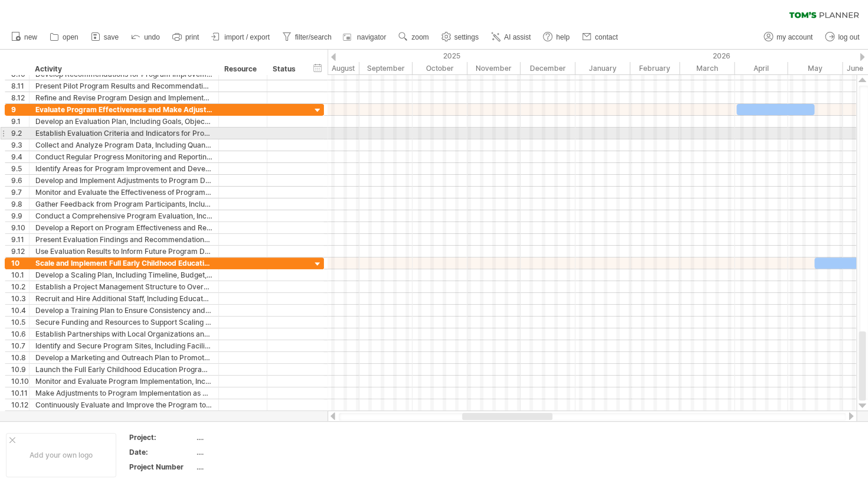 The height and width of the screenshot is (489, 868). I want to click on div: 9.5, so click(20, 168).